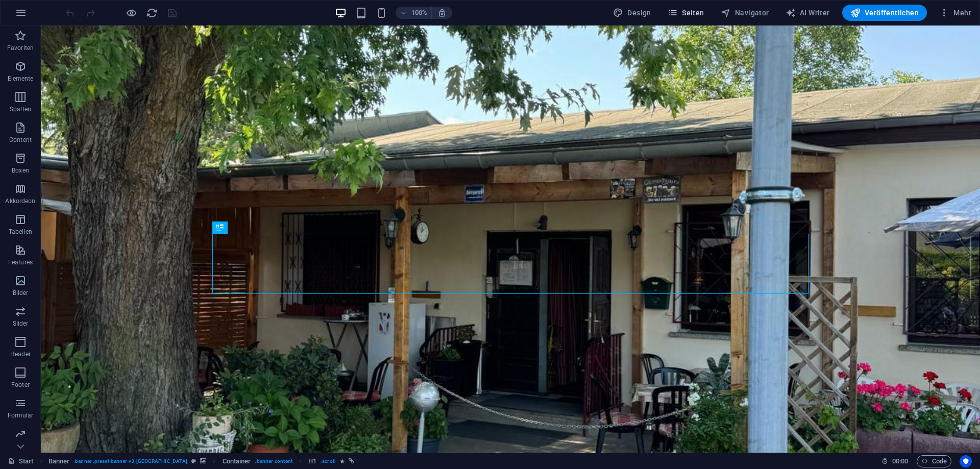  Describe the element at coordinates (420, 12) in the screenshot. I see `h6: 100%` at that location.